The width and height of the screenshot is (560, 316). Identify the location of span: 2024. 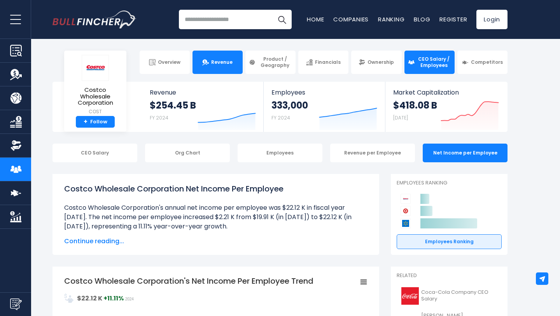
(130, 299).